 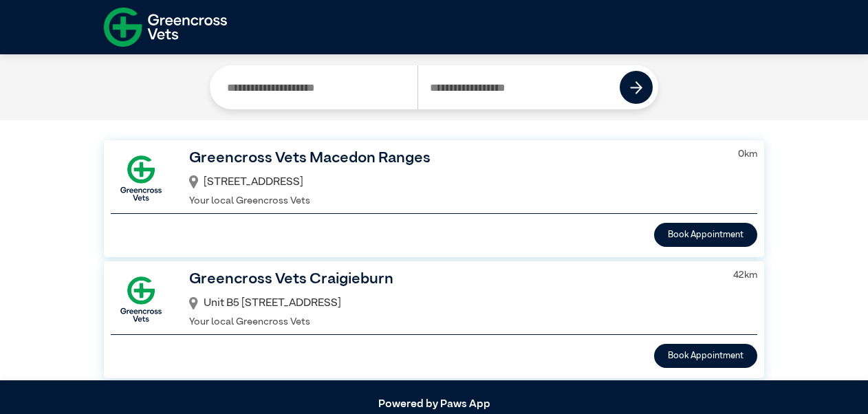 What do you see at coordinates (745, 275) in the screenshot?
I see `p: 42 km` at bounding box center [745, 275].